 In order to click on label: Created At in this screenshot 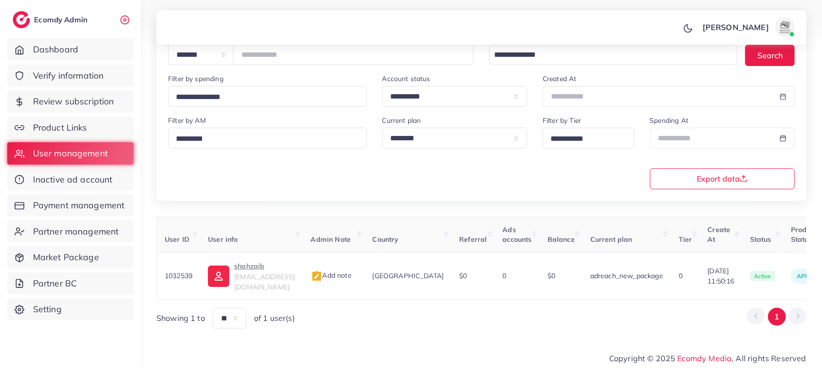, I will do `click(560, 79)`.